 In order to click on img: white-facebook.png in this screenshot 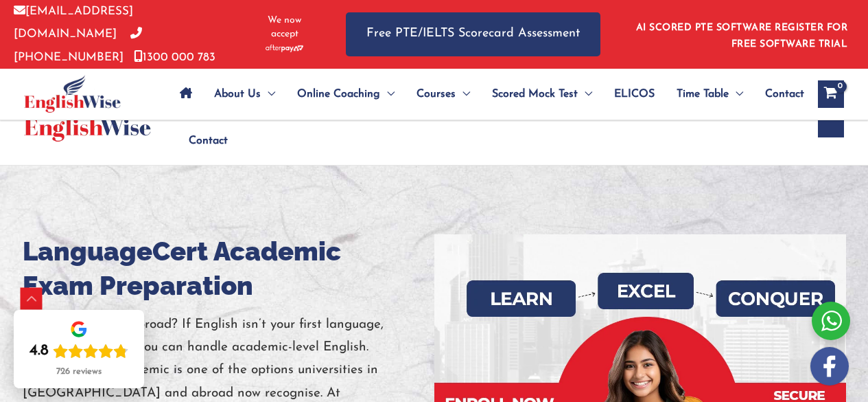, I will do `click(829, 366)`.